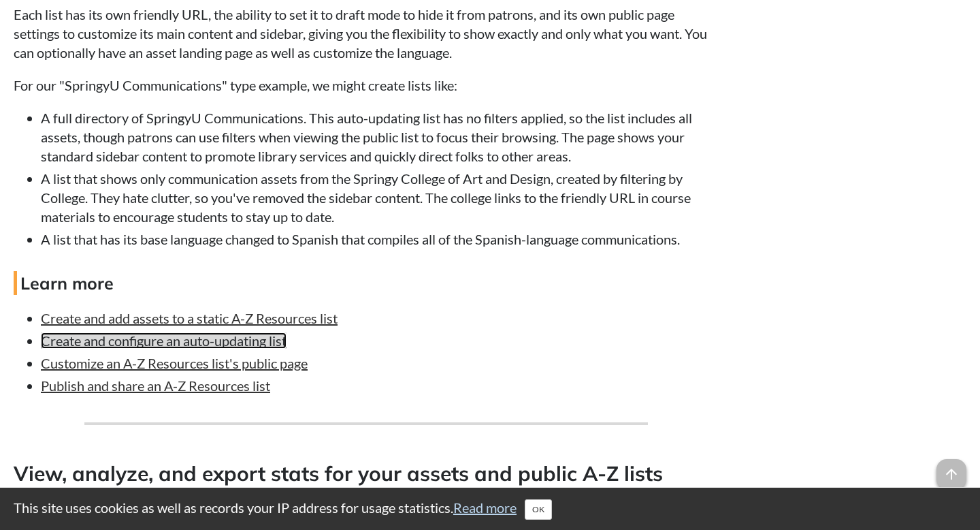 The height and width of the screenshot is (530, 980). I want to click on p: For our "SpringyU Communications" type example, we might create lists like:, so click(366, 86).